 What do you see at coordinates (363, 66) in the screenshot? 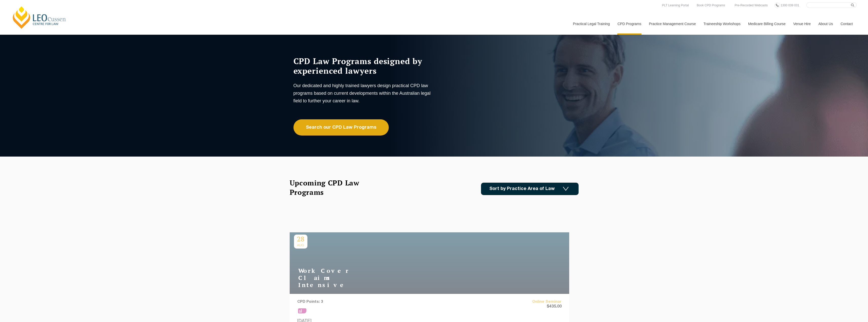
I see `h1: CPD Law Programs designed by experienced lawyers` at bounding box center [363, 66].